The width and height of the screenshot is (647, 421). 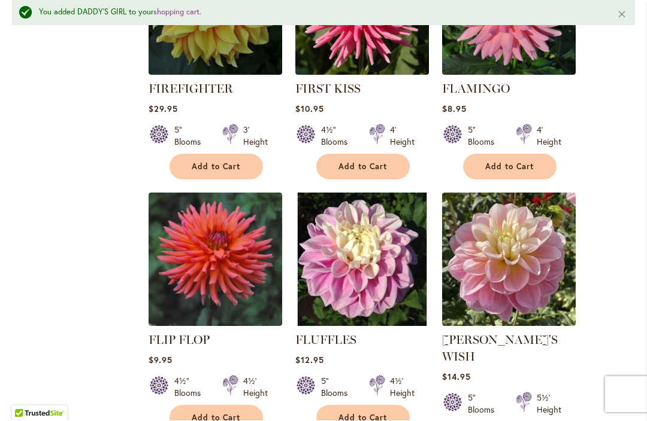 What do you see at coordinates (318, 13) in the screenshot?
I see `div: You added DADDY'S GIRL to your .` at bounding box center [318, 13].